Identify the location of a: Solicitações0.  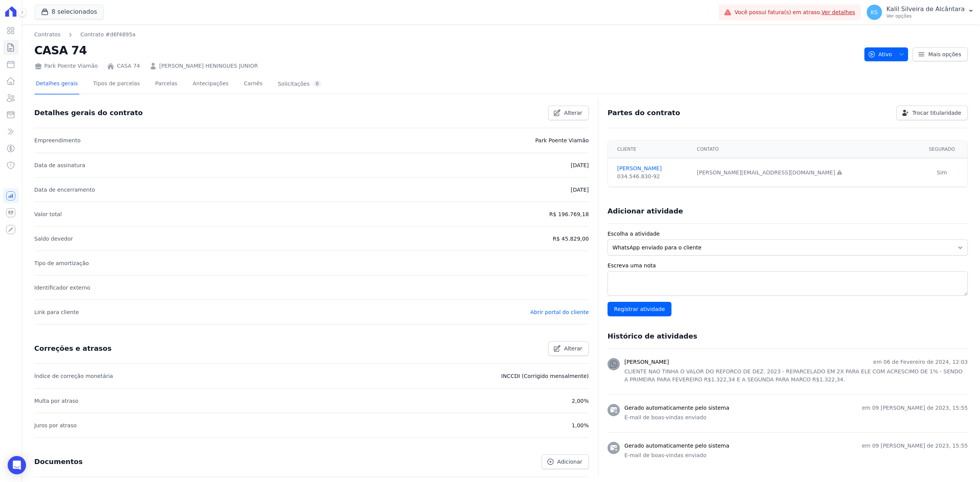
(300, 84).